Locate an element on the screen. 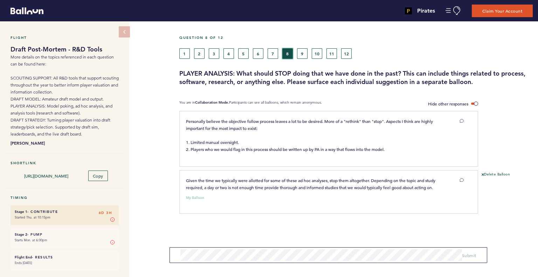  span: Copy is located at coordinates (98, 176).